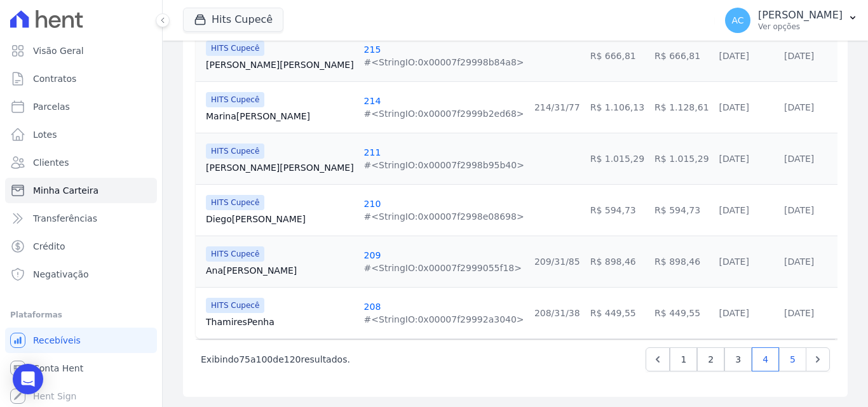  I want to click on a: Previous, so click(658, 359).